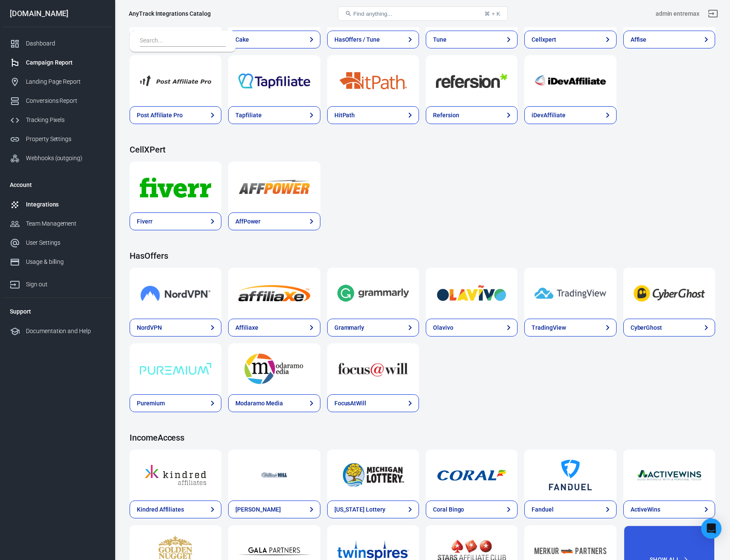 Image resolution: width=730 pixels, height=560 pixels. What do you see at coordinates (57, 139) in the screenshot?
I see `a: Property Settings` at bounding box center [57, 139].